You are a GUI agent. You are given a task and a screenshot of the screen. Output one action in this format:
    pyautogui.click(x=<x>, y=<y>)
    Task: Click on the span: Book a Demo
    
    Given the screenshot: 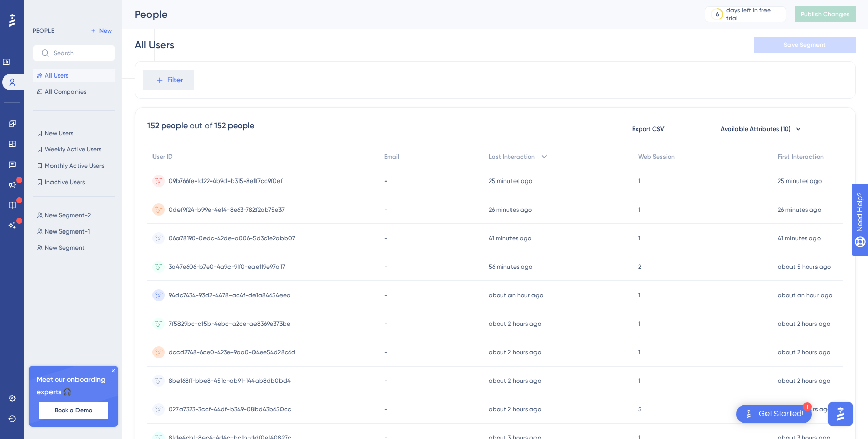 What is the action you would take?
    pyautogui.click(x=73, y=411)
    